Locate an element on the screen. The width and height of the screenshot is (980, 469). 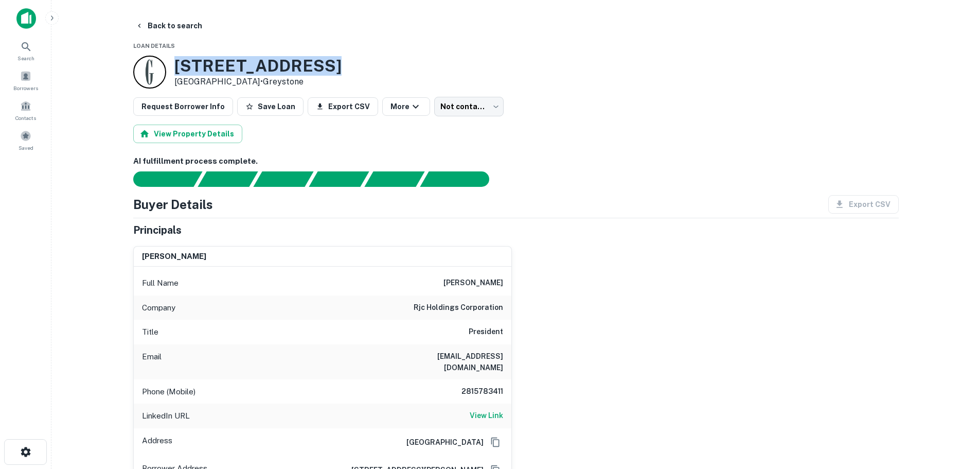
div: Not contacted is located at coordinates (469, 107).